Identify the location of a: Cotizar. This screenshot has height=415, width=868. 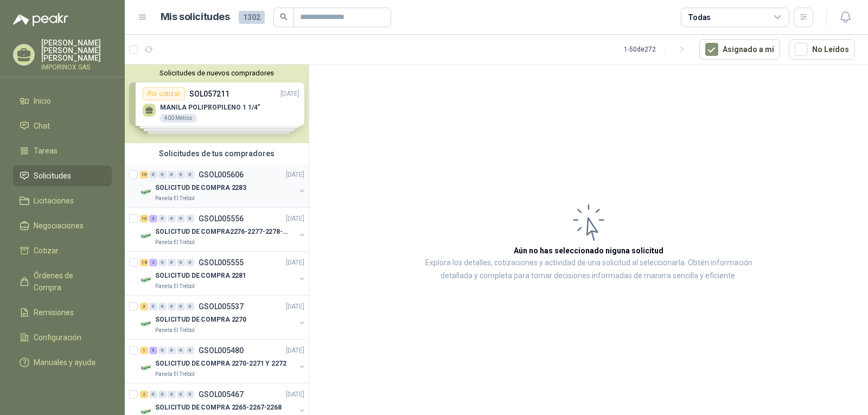
(63, 251).